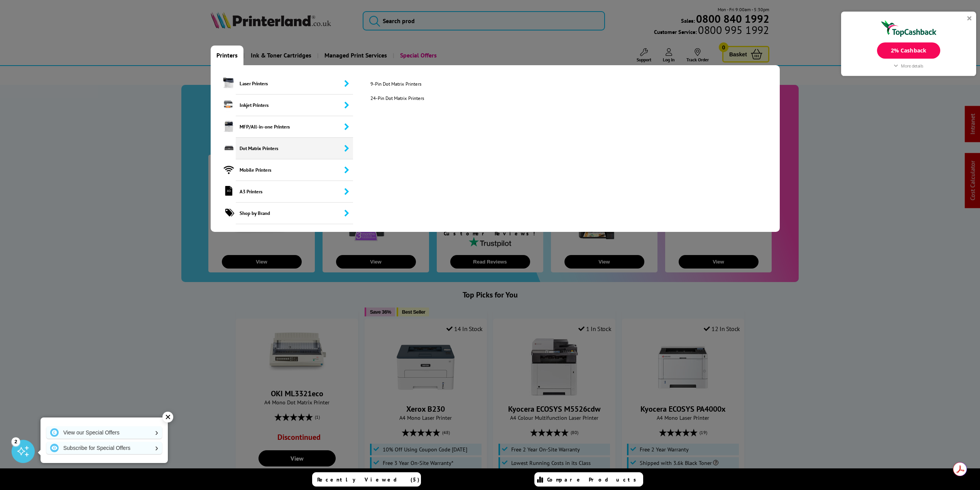 This screenshot has height=490, width=980. I want to click on span: Mobile Printers, so click(295, 170).